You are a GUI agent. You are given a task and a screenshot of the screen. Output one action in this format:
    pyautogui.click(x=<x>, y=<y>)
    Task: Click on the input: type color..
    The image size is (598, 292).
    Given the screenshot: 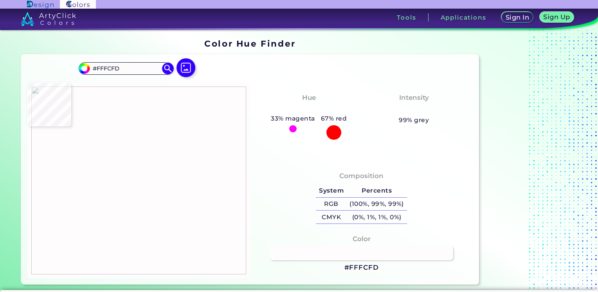 What is the action you would take?
    pyautogui.click(x=126, y=68)
    